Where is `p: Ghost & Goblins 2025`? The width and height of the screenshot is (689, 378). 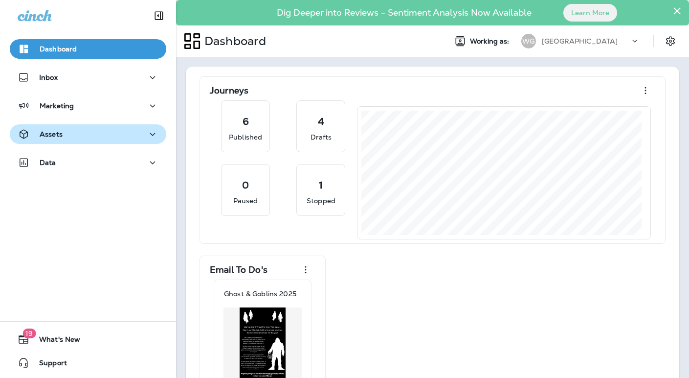 p: Ghost & Goblins 2025 is located at coordinates (260, 294).